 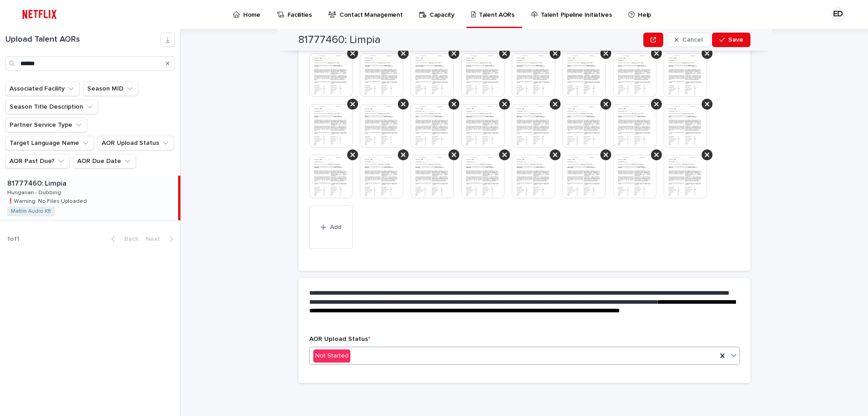 I want to click on input: Search, so click(x=90, y=64).